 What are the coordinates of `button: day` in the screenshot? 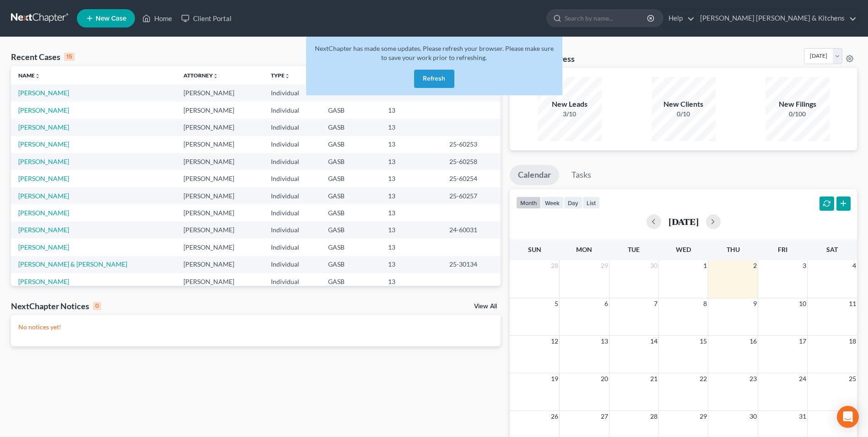 It's located at (573, 202).